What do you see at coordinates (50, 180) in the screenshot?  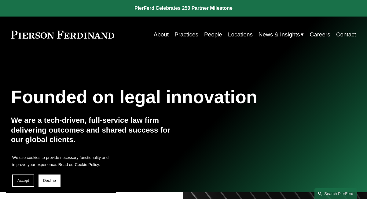 I see `button: Decline` at bounding box center [50, 180].